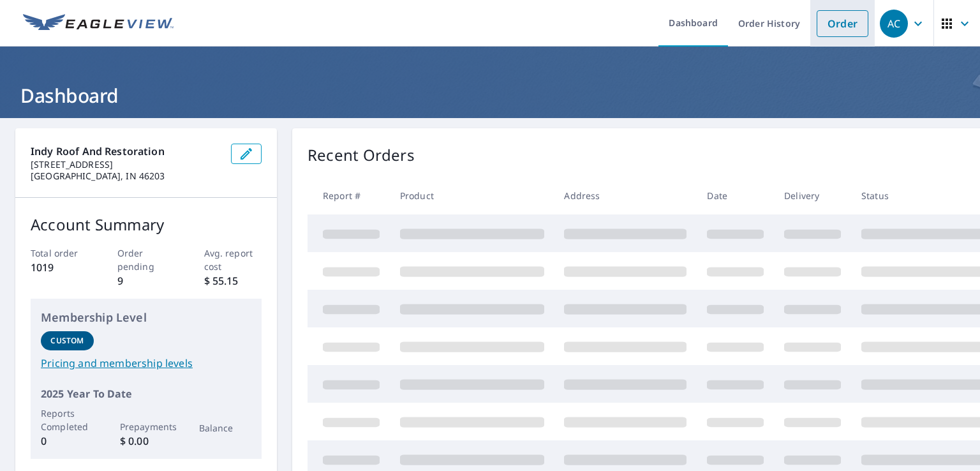 This screenshot has width=980, height=471. Describe the element at coordinates (348, 195) in the screenshot. I see `th: Report #` at that location.